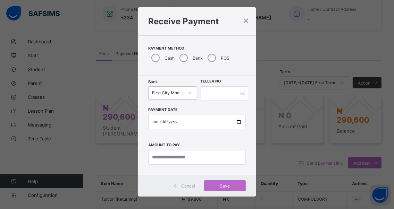 This screenshot has width=394, height=209. I want to click on span: Payment Method, so click(197, 48).